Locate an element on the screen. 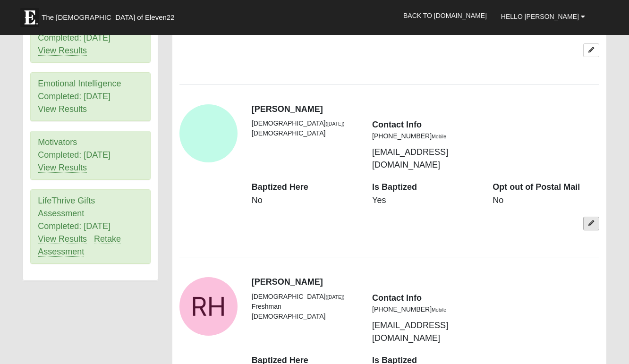 Image resolution: width=629 pixels, height=364 pixels. dt: Is Baptized is located at coordinates (425, 187).